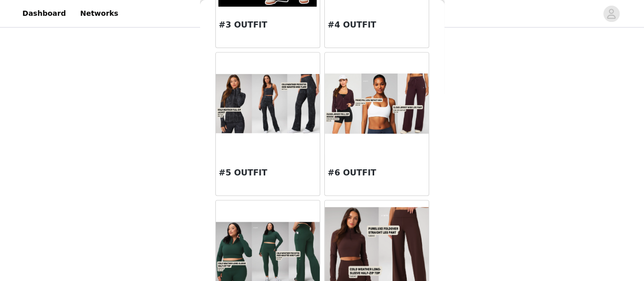 This screenshot has width=644, height=281. What do you see at coordinates (268, 103) in the screenshot?
I see `img: #5 OUTFIT` at bounding box center [268, 103].